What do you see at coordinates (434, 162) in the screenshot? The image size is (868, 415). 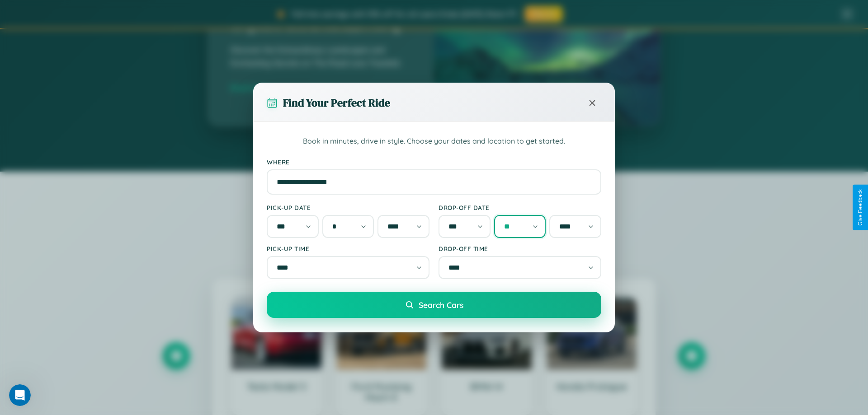 I see `label: Where` at bounding box center [434, 162].